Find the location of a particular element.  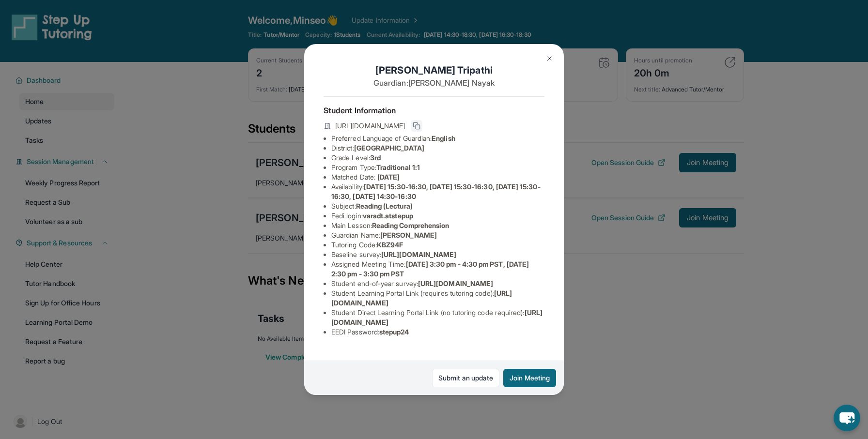

li: Tutoring Code : is located at coordinates (438, 245).